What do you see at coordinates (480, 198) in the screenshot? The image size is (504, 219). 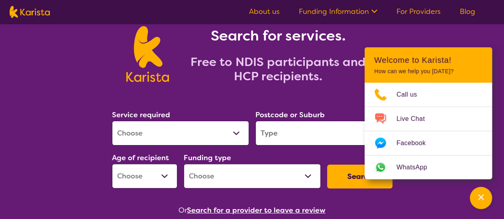 I see `button: Channel Menu` at bounding box center [480, 198].